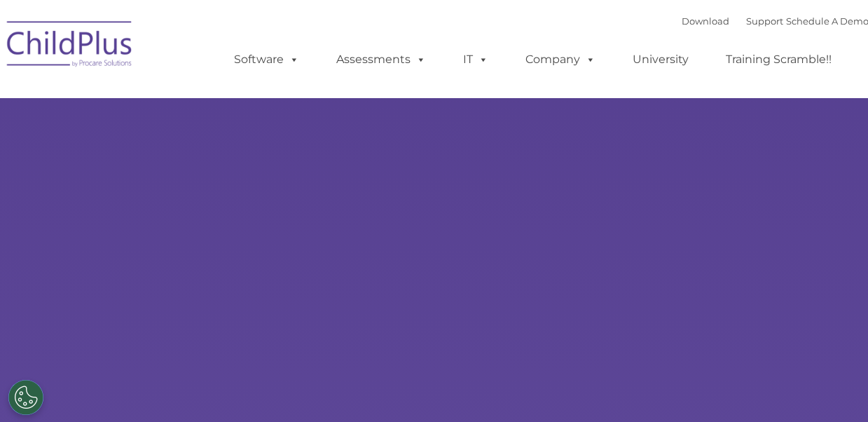  Describe the element at coordinates (475, 59) in the screenshot. I see `a: IT` at that location.